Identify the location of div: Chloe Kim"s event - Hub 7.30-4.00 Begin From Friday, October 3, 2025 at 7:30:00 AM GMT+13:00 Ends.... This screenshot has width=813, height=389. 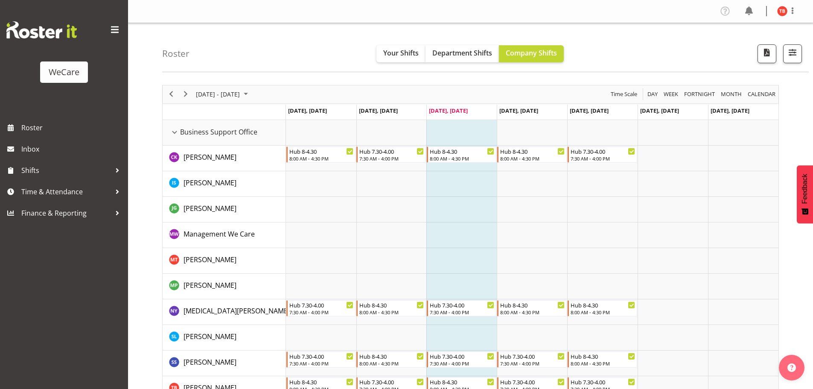
(602, 155).